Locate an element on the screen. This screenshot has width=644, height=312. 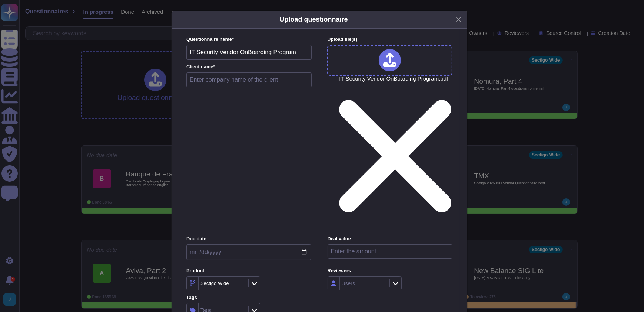
label: Deal value is located at coordinates (390, 239).